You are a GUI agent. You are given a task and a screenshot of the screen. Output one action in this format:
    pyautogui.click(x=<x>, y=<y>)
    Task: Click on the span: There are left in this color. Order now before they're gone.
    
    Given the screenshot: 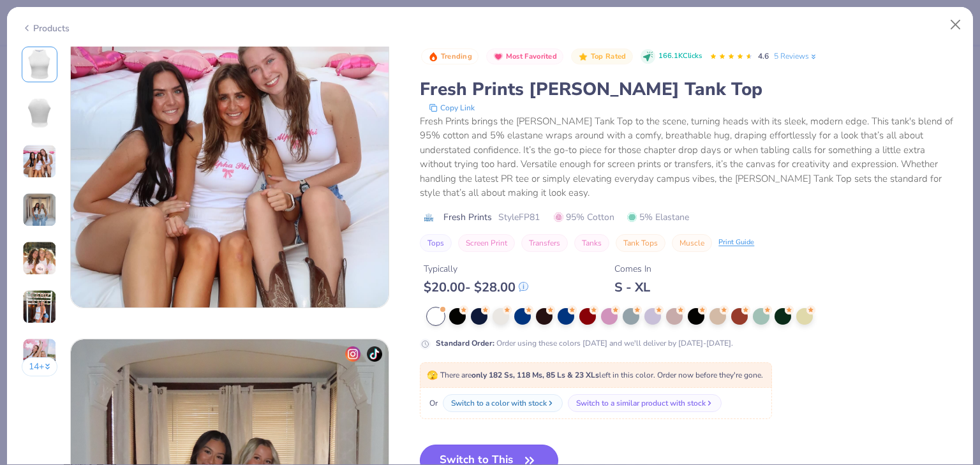 What is the action you would take?
    pyautogui.click(x=595, y=375)
    